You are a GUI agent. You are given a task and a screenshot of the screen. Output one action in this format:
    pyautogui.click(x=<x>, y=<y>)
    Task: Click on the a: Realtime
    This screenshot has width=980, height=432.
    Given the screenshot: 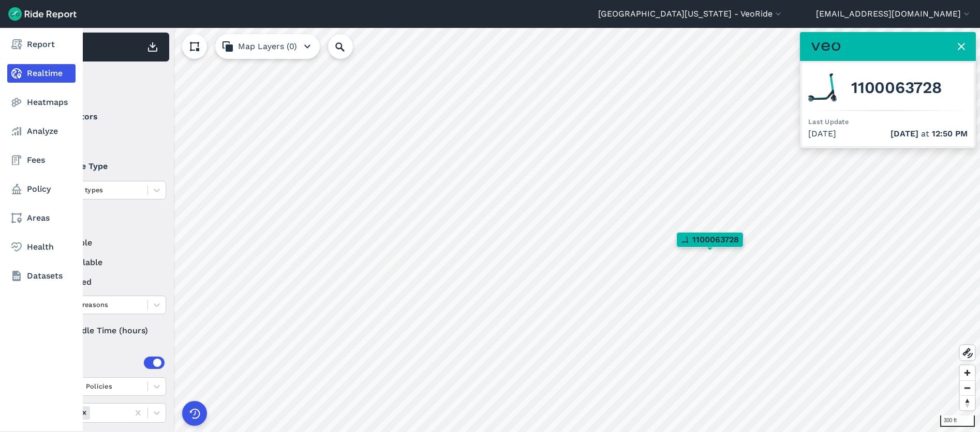 What is the action you would take?
    pyautogui.click(x=41, y=73)
    